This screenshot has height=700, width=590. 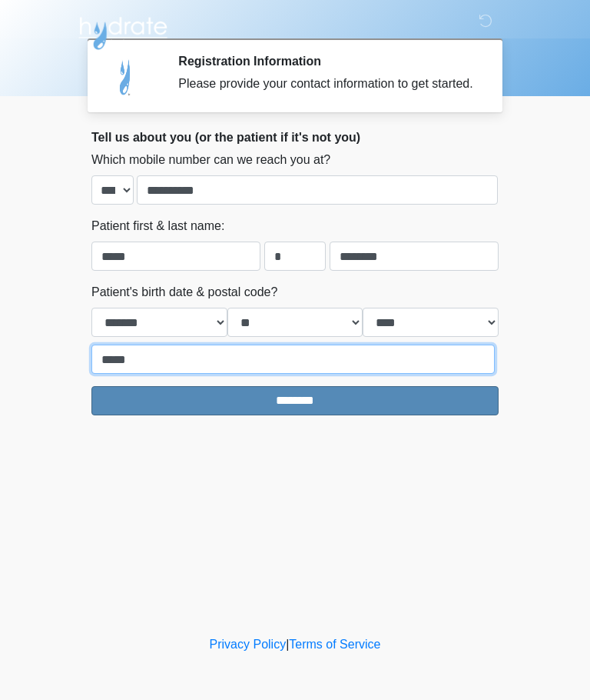 What do you see at coordinates (126, 77) in the screenshot?
I see `img: Agent Avatar` at bounding box center [126, 77].